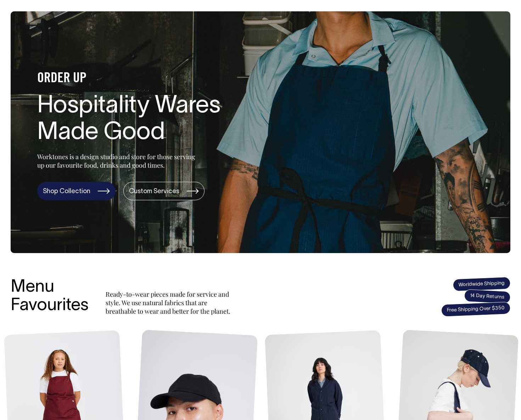 This screenshot has height=420, width=521. Describe the element at coordinates (476, 309) in the screenshot. I see `span: Free Shipping Over $350` at that location.